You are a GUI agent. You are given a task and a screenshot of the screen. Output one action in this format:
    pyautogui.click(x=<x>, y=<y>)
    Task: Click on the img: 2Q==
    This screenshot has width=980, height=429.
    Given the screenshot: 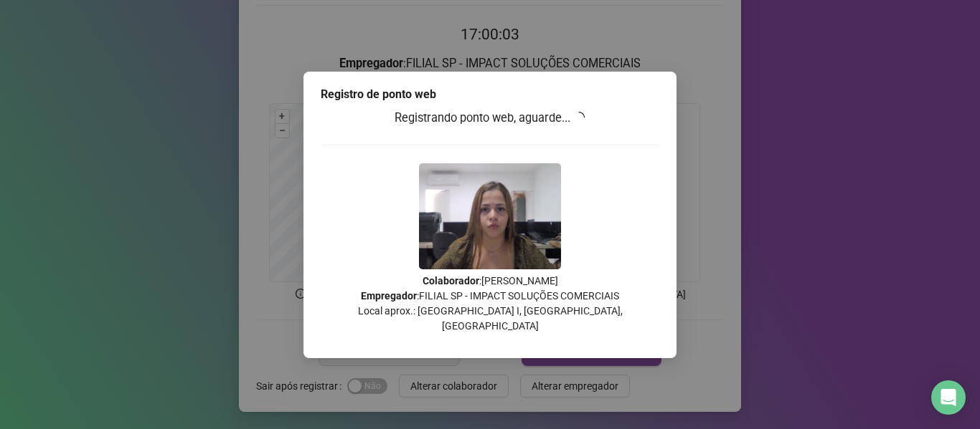 What is the action you would take?
    pyautogui.click(x=490, y=216)
    